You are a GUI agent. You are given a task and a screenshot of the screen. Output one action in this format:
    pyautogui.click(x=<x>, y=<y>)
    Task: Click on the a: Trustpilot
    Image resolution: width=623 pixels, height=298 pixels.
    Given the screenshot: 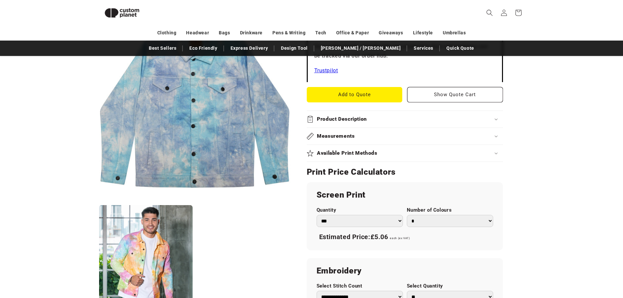 What is the action you would take?
    pyautogui.click(x=326, y=70)
    